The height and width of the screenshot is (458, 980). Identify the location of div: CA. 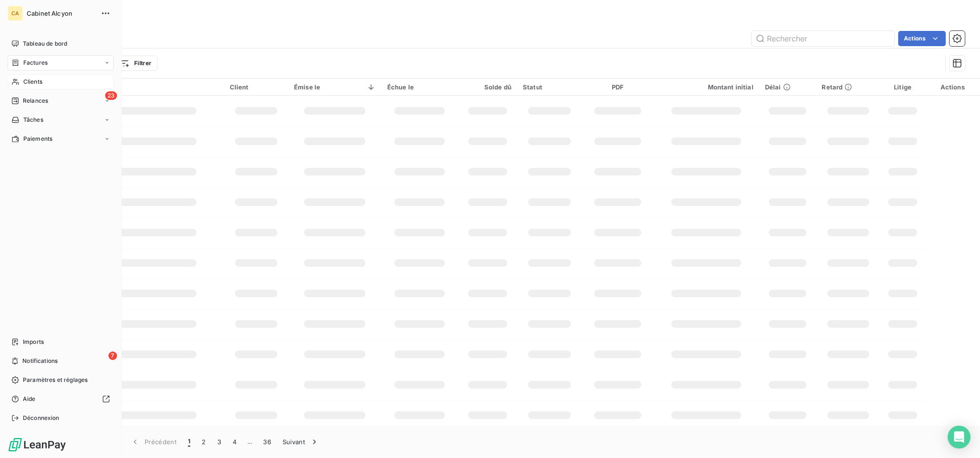
(15, 13).